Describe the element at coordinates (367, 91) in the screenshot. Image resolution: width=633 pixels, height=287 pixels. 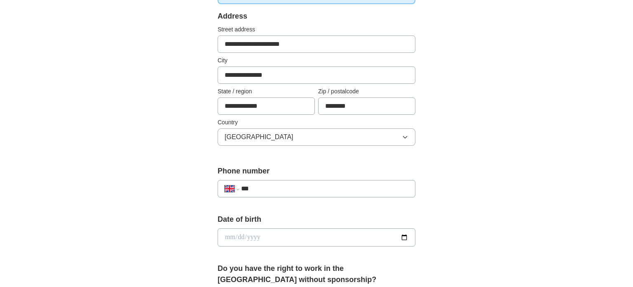
I see `label: Zip / postalcode` at that location.